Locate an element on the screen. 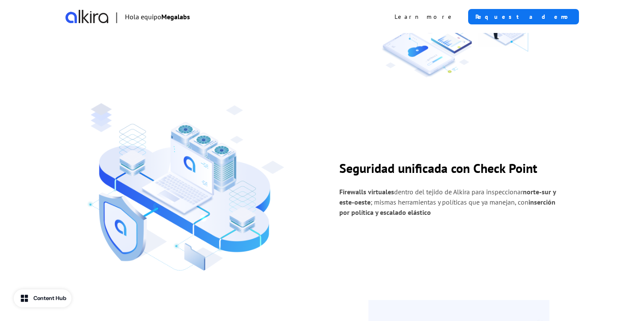  button: Content Hub is located at coordinates (42, 298).